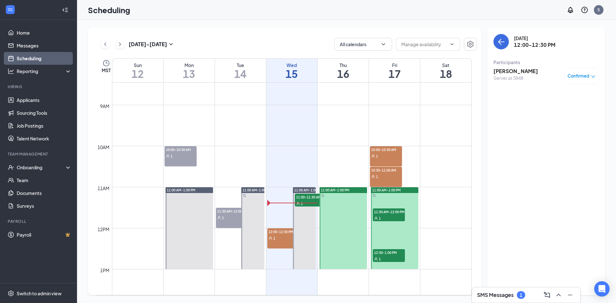  What do you see at coordinates (521, 295) in the screenshot?
I see `div: 1` at bounding box center [521, 295].